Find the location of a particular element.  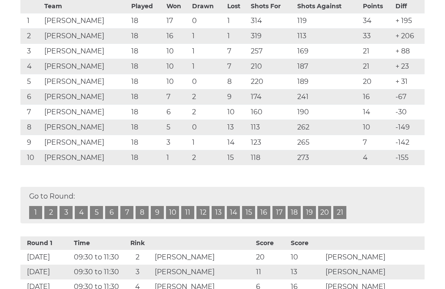

td: 210 is located at coordinates (272, 67).